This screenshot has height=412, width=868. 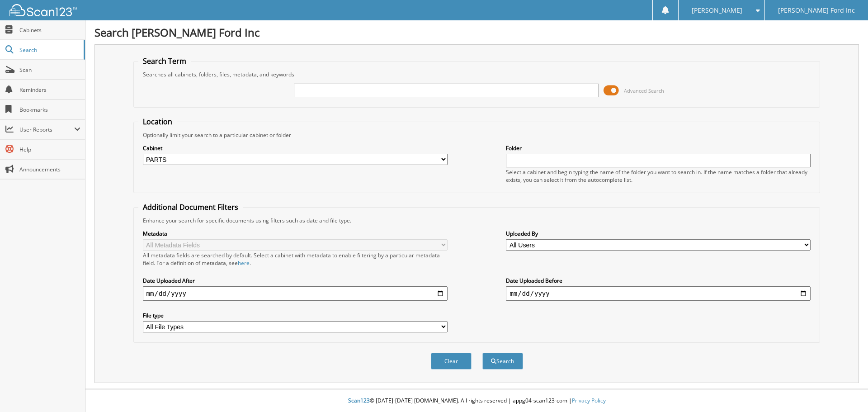 I want to click on div: Optionally limit your search to a particular cabinet or folder, so click(x=477, y=135).